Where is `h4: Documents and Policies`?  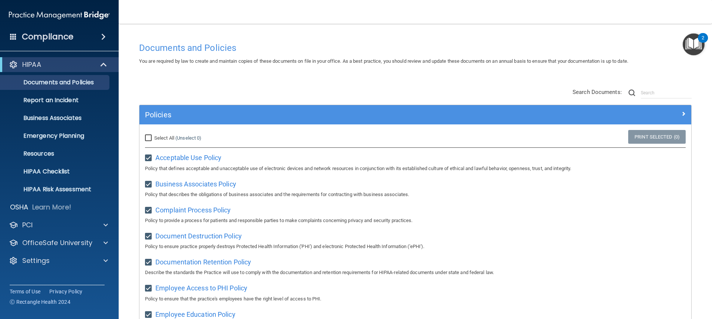
h4: Documents and Policies is located at coordinates (416, 48).